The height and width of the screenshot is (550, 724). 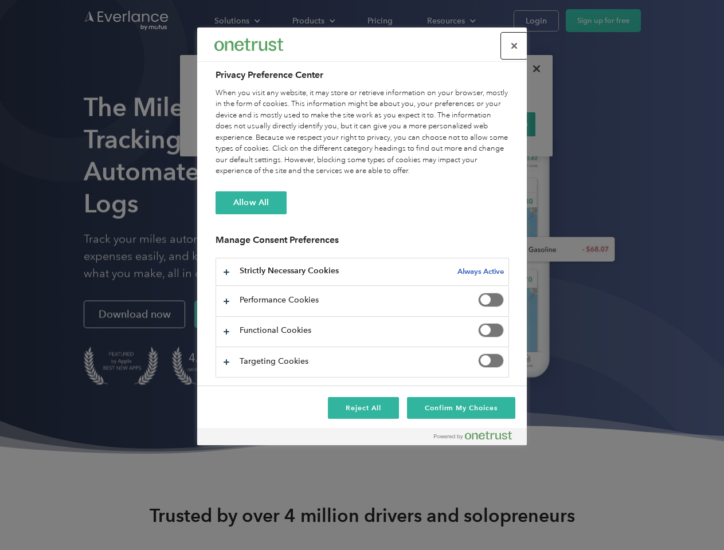 What do you see at coordinates (363, 408) in the screenshot?
I see `button: Reject All` at bounding box center [363, 408].